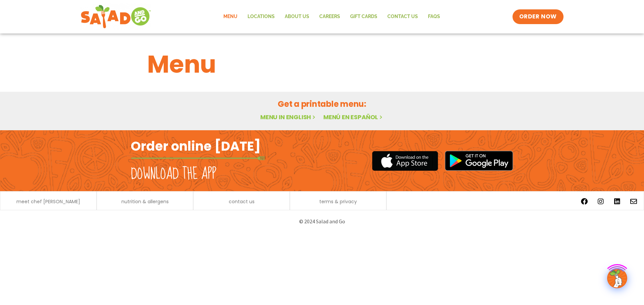  What do you see at coordinates (145, 201) in the screenshot?
I see `span: nutrition & allergens` at bounding box center [145, 201].